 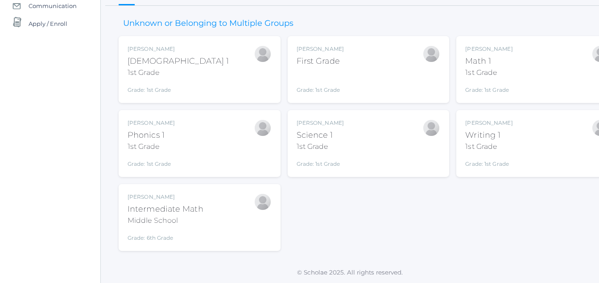 What do you see at coordinates (489, 61) in the screenshot?
I see `div: Math 1` at bounding box center [489, 61].